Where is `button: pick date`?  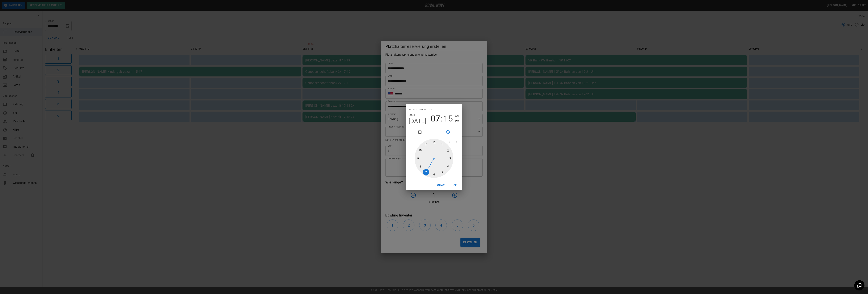 button: pick date is located at coordinates (420, 132).